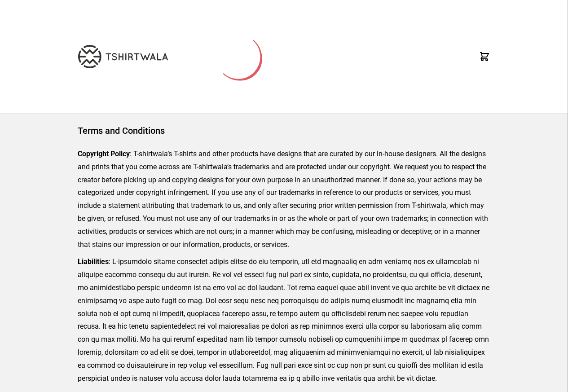 The height and width of the screenshot is (392, 568). Describe the element at coordinates (123, 56) in the screenshot. I see `img: TW-LOGO-400-104.png` at that location.